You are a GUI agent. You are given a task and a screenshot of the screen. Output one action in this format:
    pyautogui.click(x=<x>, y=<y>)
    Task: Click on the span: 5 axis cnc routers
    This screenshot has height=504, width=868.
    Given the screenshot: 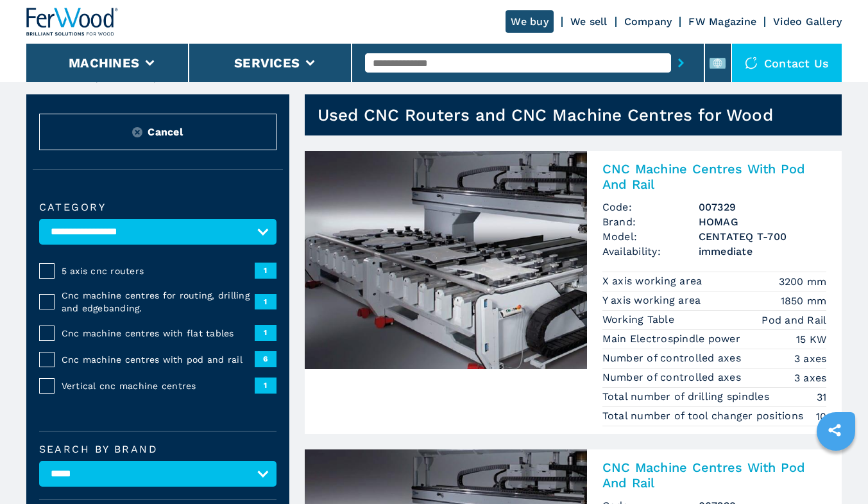 What is the action you would take?
    pyautogui.click(x=158, y=271)
    